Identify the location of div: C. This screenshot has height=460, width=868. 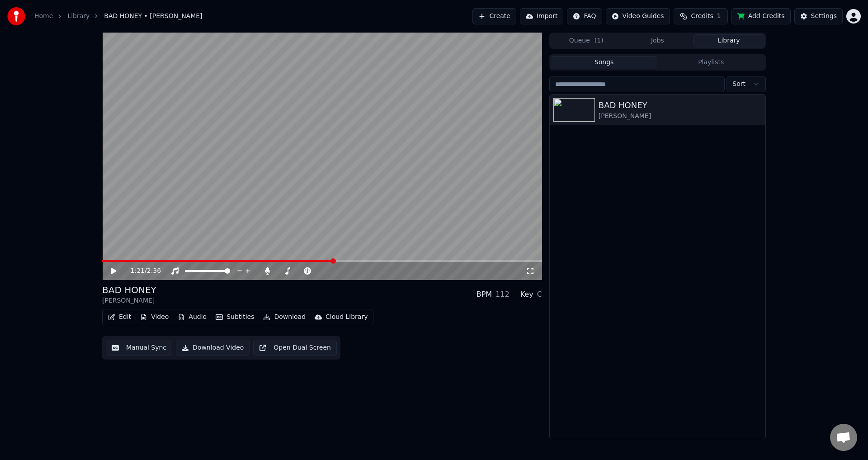
(539, 294).